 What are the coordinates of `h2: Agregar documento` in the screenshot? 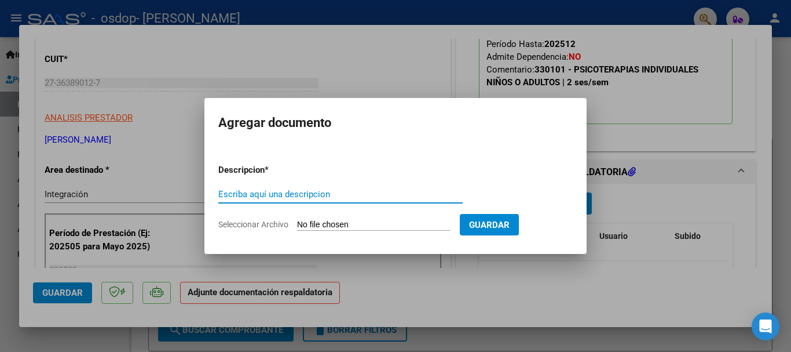 It's located at (396, 123).